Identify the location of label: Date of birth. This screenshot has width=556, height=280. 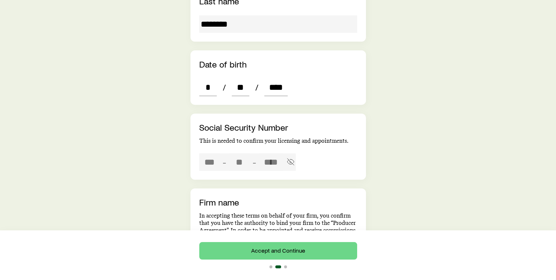
(223, 64).